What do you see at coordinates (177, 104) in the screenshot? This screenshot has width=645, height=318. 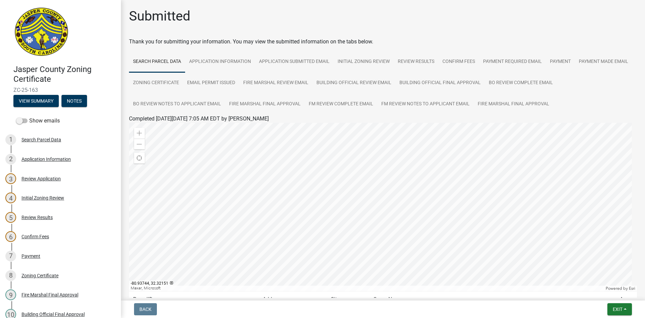 I see `a: BO Review Notes to Applicant Email` at bounding box center [177, 104].